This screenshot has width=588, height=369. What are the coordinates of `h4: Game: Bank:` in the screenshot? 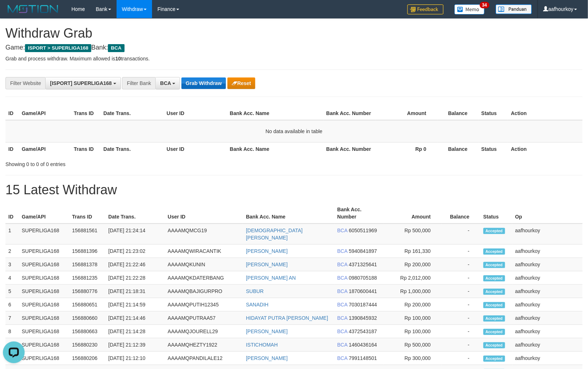 It's located at (294, 48).